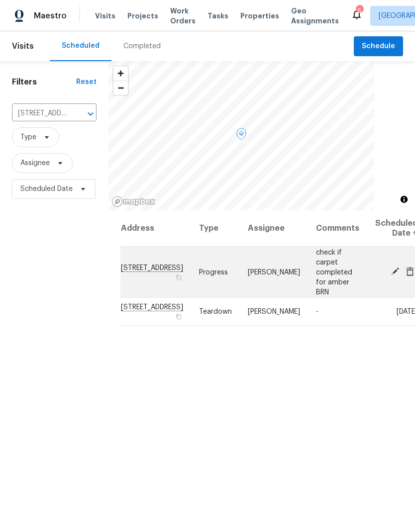 Image resolution: width=415 pixels, height=532 pixels. I want to click on button: Zoom out, so click(120, 88).